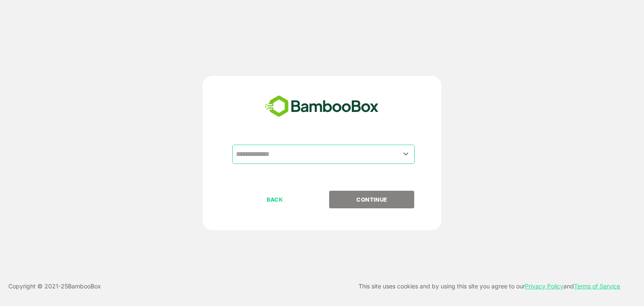 The height and width of the screenshot is (306, 644). Describe the element at coordinates (321, 107) in the screenshot. I see `img: bamboobox` at that location.